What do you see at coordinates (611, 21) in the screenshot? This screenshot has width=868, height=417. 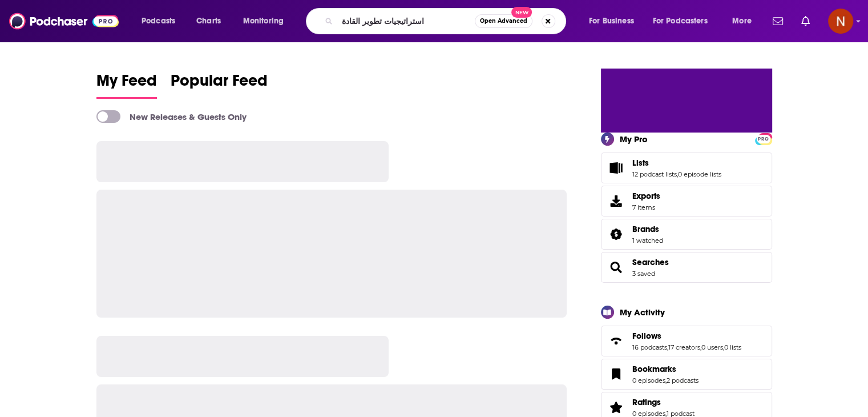 I see `span: For Business` at bounding box center [611, 21].